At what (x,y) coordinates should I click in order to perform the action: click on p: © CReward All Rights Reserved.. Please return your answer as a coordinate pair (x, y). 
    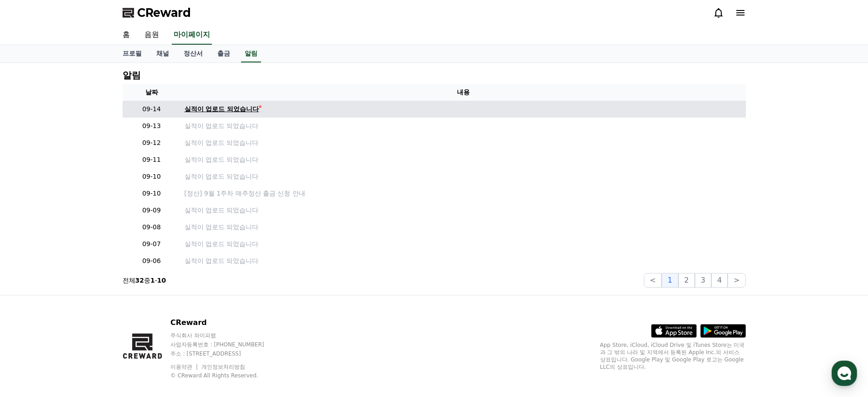
    Looking at the image, I should click on (226, 376).